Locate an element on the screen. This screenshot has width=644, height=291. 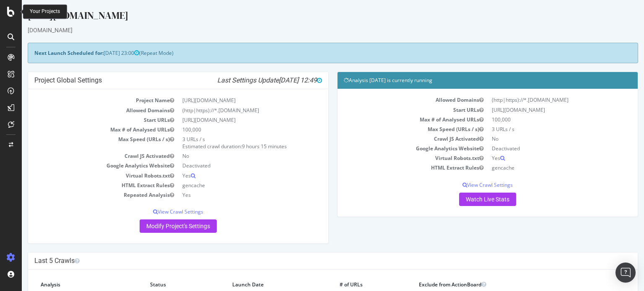
h4: Last 5 Crawls is located at coordinates (311, 261).